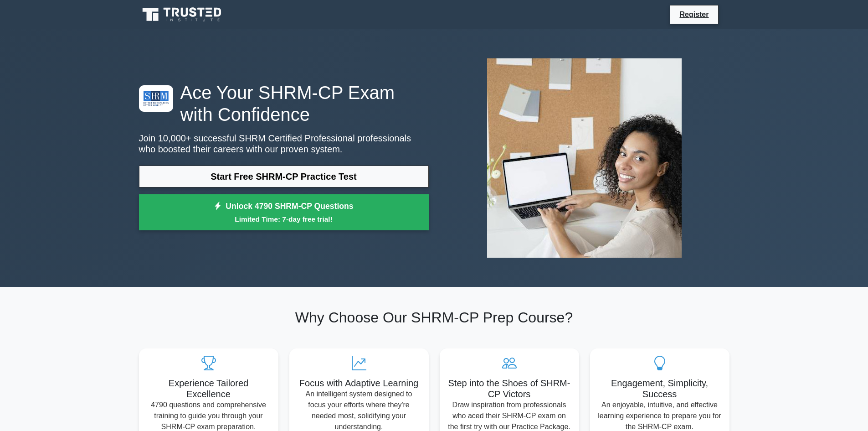  Describe the element at coordinates (434, 317) in the screenshot. I see `h2: Why Choose Our SHRM-CP Prep Course?` at that location.